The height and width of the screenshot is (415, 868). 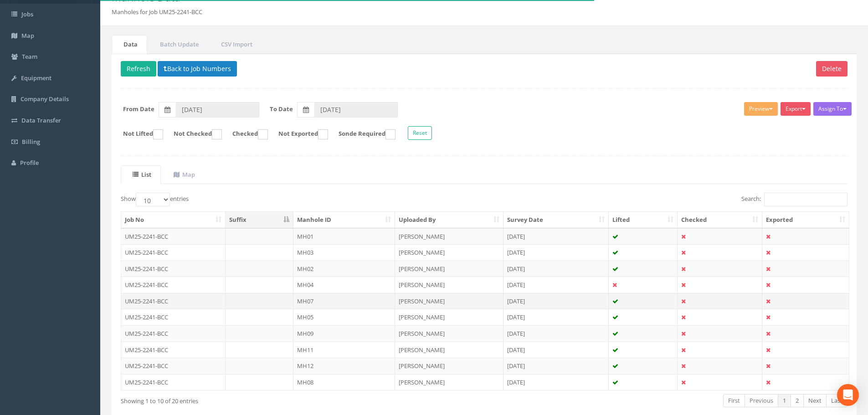 What do you see at coordinates (848, 395) in the screenshot?
I see `div: Open Intercom Messenger` at bounding box center [848, 395].